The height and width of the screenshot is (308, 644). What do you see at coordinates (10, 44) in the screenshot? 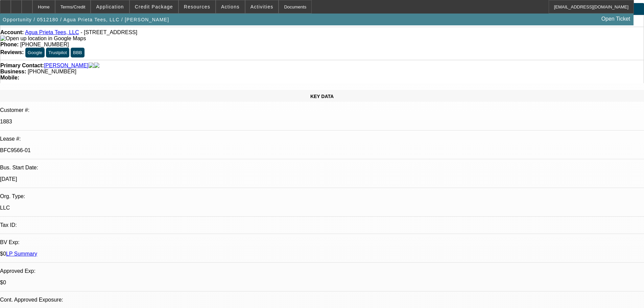
I see `strong: Phone:` at bounding box center [10, 44].